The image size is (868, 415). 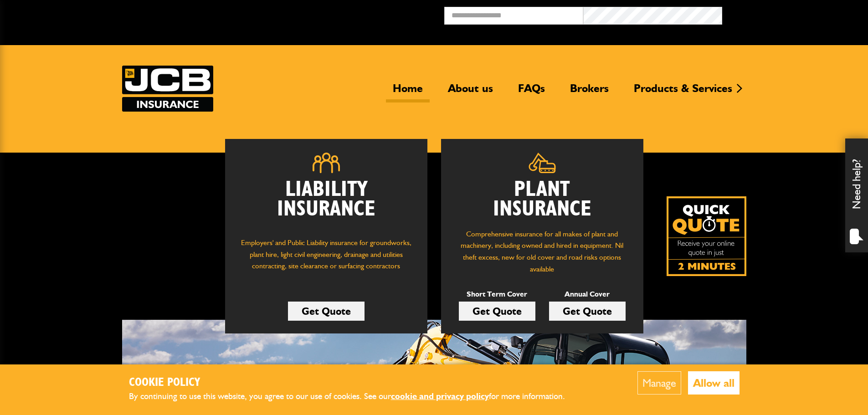 What do you see at coordinates (326, 258) in the screenshot?
I see `p: Employers' and Public Liability insurance for groundworks, plant hire, light civil engineering, d...` at bounding box center [326, 258].